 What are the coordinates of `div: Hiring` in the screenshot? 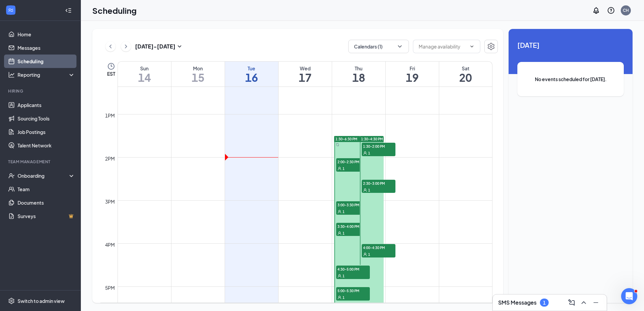 It's located at (41, 91).